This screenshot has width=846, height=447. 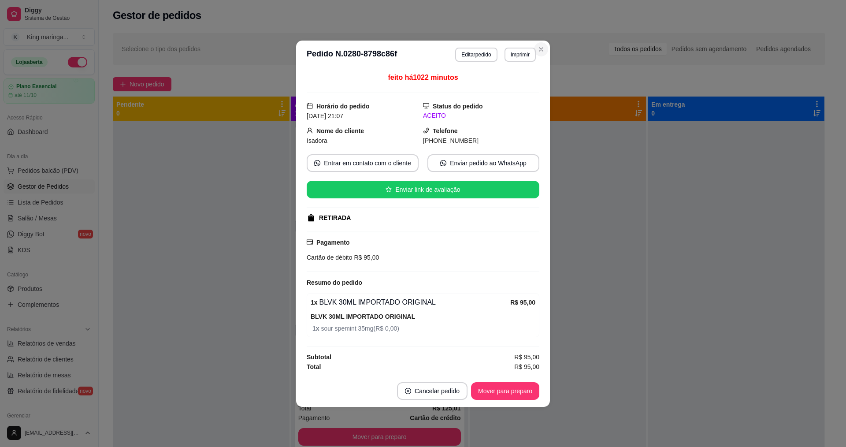 I want to click on strong: Total, so click(x=314, y=367).